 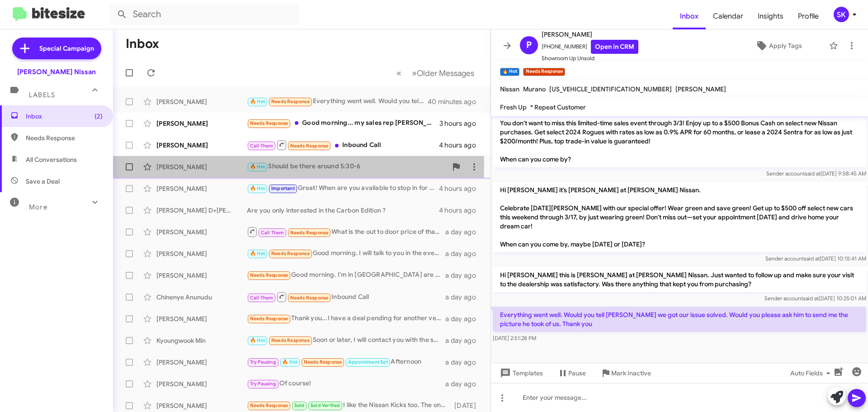 I want to click on span: Sold, so click(x=299, y=405).